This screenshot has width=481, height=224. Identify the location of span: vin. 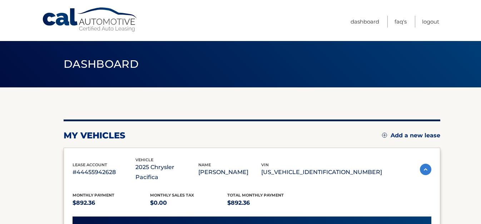
(265, 165).